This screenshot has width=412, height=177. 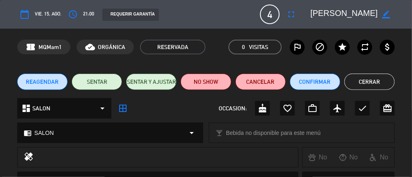 I want to click on button: calendar_today, so click(x=25, y=14).